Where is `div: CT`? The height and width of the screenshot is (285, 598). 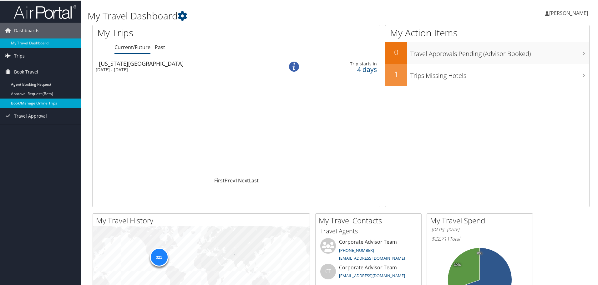
div: CT is located at coordinates (328, 271).